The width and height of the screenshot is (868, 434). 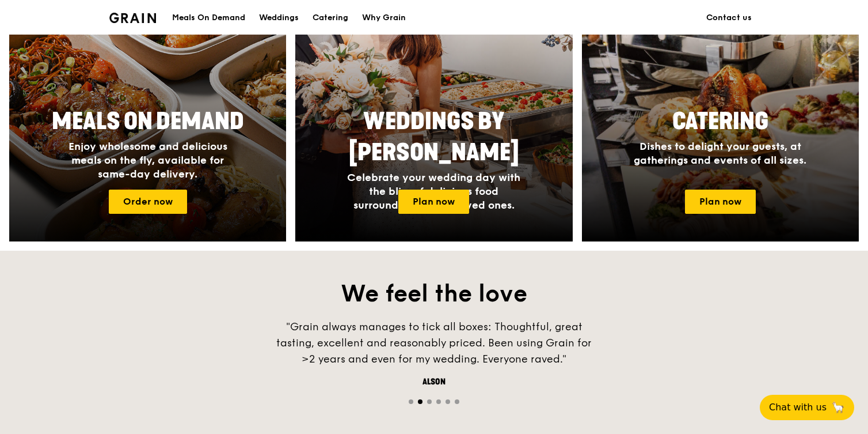 I want to click on span: Chat with us, so click(x=797, y=407).